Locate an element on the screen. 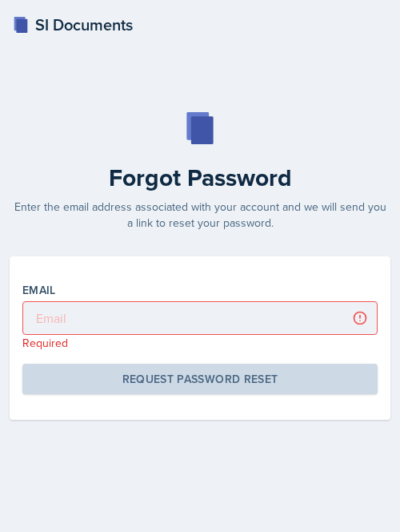 The width and height of the screenshot is (400, 532). a: SI Documents is located at coordinates (73, 24).